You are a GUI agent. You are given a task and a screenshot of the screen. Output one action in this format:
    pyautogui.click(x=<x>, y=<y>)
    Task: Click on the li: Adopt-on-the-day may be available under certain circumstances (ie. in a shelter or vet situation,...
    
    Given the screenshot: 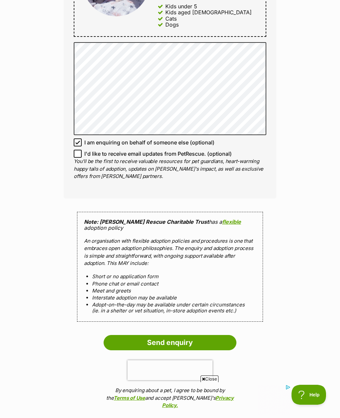 What is the action you would take?
    pyautogui.click(x=170, y=308)
    